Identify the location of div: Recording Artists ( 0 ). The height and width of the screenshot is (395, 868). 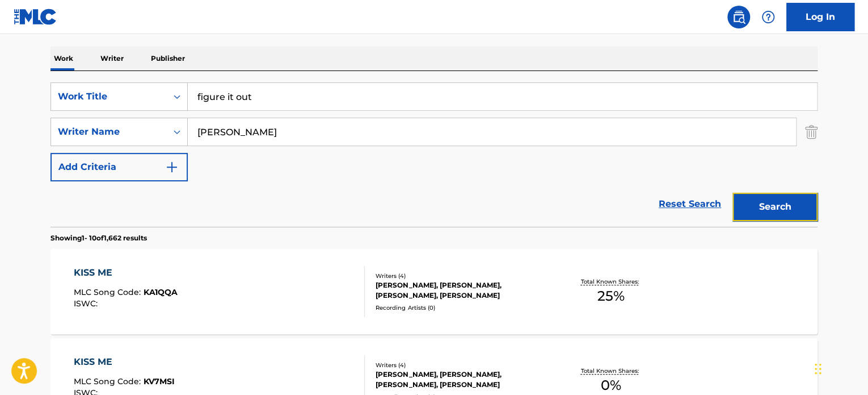
(461, 307).